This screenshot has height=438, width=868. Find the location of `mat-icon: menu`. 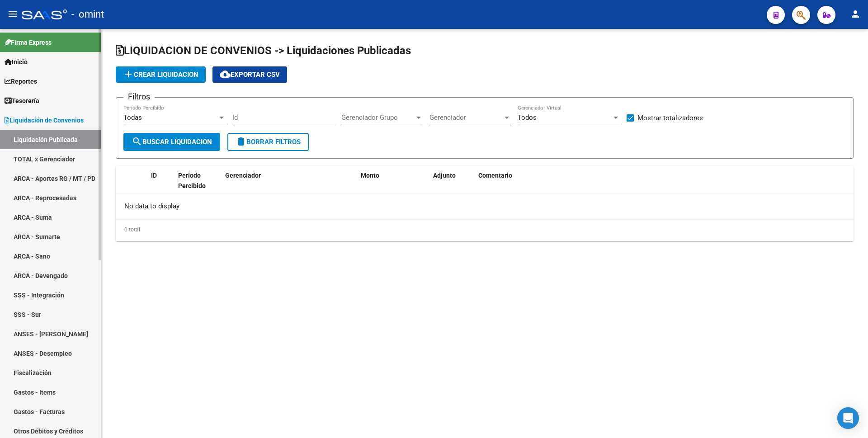

mat-icon: menu is located at coordinates (13, 14).